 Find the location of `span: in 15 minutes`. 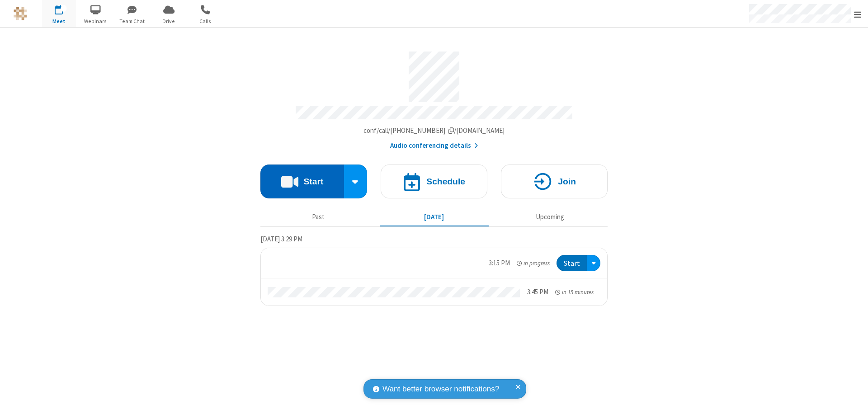

span: in 15 minutes is located at coordinates (578, 292).